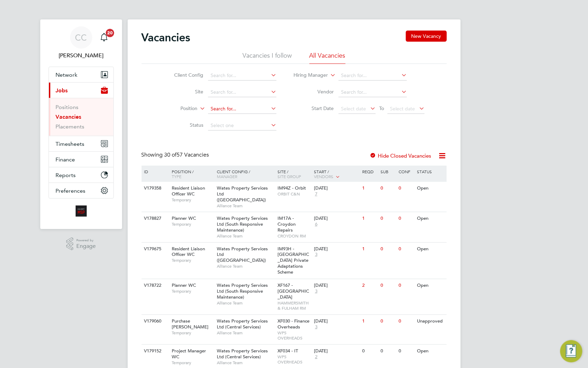 Image resolution: width=588 pixels, height=368 pixels. What do you see at coordinates (155, 171) in the screenshot?
I see `div: ID` at bounding box center [155, 171].